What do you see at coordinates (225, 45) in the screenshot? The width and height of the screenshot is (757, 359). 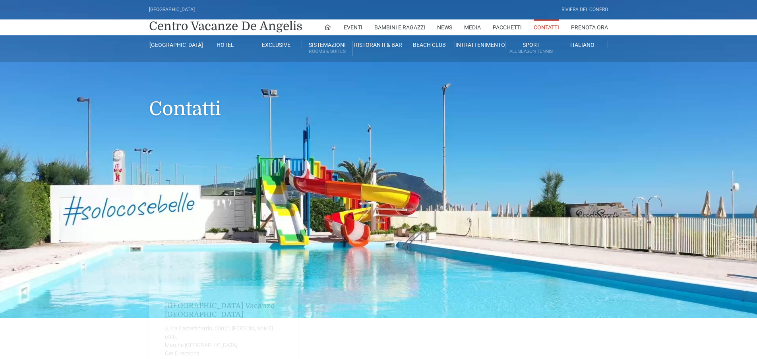 I see `a: Hotel` at bounding box center [225, 45].